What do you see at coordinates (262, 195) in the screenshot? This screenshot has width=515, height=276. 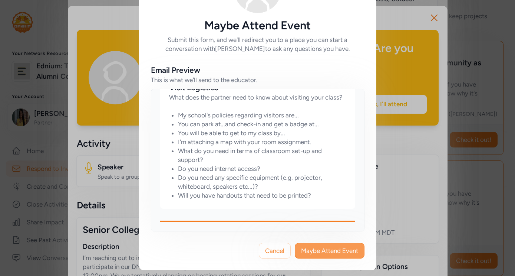 I see `li: Will you have handouts that need to be printed?` at bounding box center [262, 195].